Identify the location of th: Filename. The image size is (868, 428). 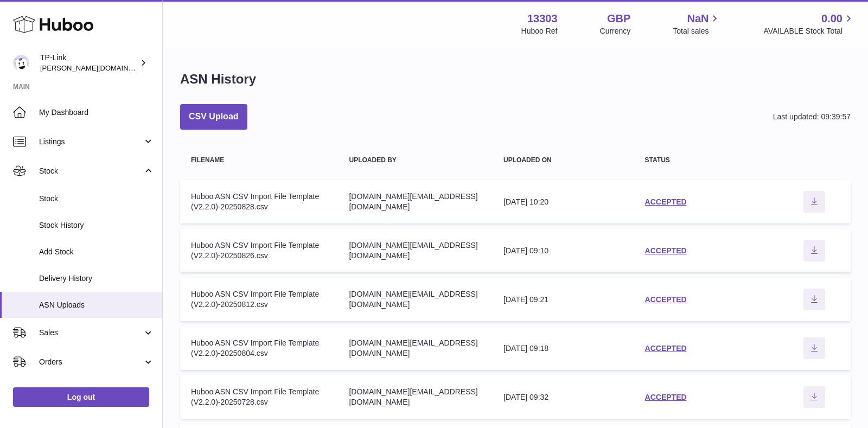
(259, 160).